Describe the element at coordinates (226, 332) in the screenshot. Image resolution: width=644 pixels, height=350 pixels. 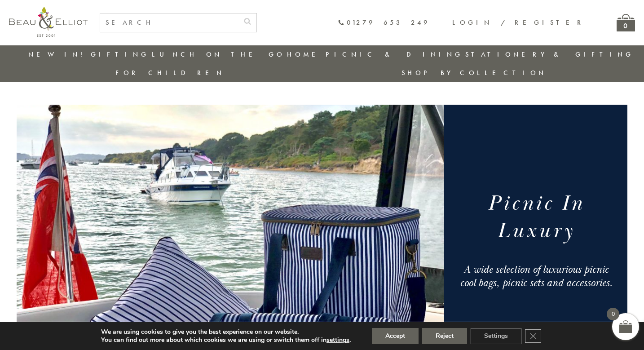
I see `p: We are using cookies to give you the best experience on our website.` at that location.